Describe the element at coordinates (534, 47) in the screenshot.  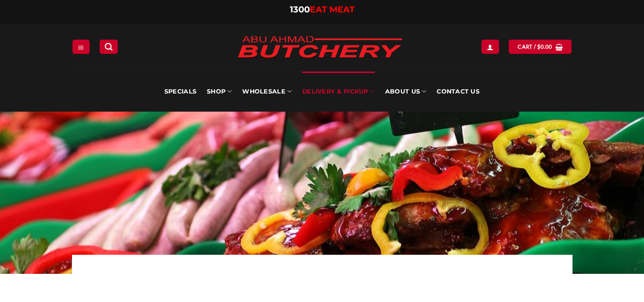
I see `span: Cart /` at that location.